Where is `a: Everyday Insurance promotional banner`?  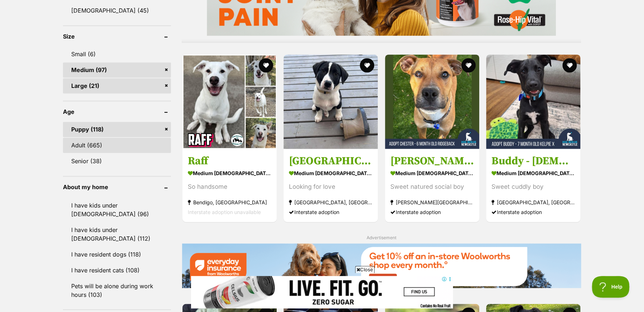 a: Everyday Insurance promotional banner is located at coordinates (382, 266).